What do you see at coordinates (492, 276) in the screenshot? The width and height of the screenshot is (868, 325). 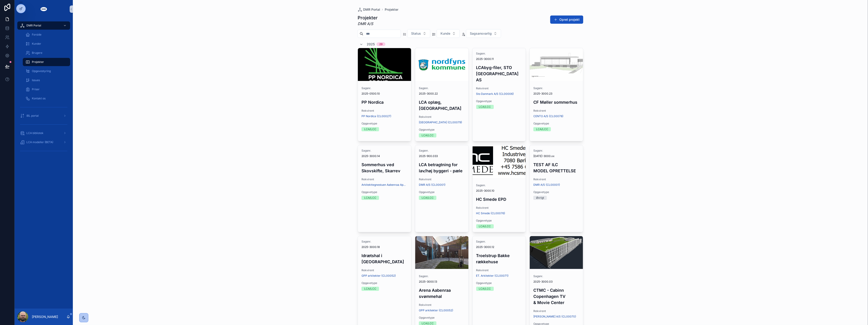 I see `span: ET. Arkitekter {CL00071}` at bounding box center [492, 276].